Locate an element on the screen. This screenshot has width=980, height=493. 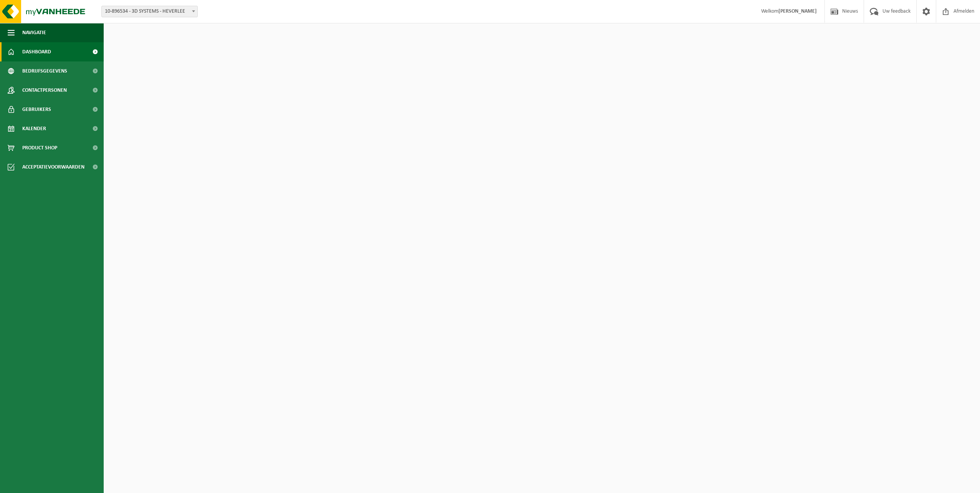
span: Contactpersonen is located at coordinates (44, 90).